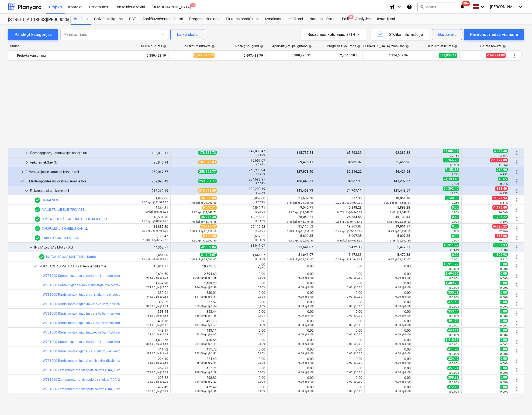 Image resolution: width=532 pixels, height=415 pixels. I want to click on div: 6,359,423.19, so click(144, 55).